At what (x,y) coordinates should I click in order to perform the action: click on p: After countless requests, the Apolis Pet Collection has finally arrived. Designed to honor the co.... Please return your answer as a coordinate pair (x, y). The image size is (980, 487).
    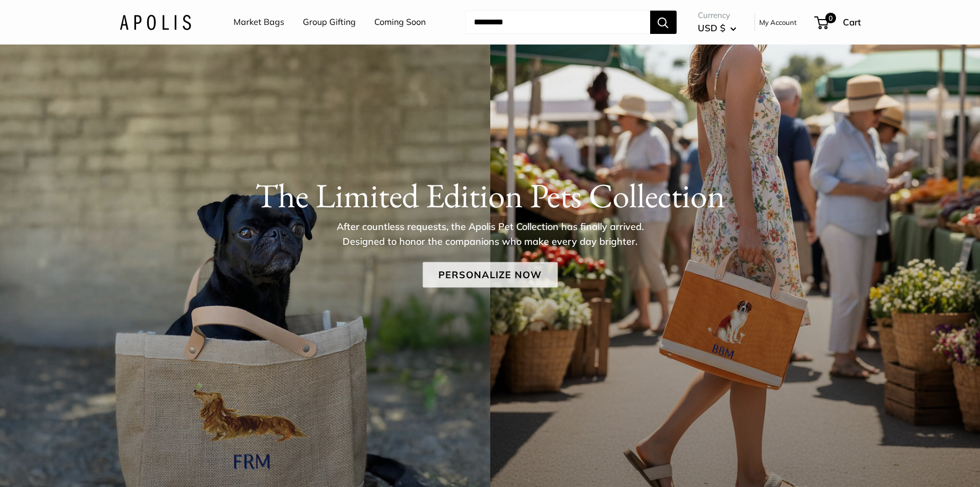
    Looking at the image, I should click on (490, 234).